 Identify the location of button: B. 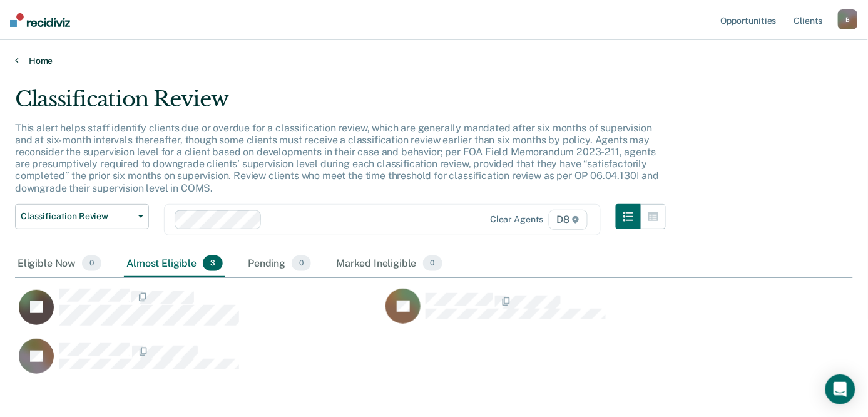
(848, 20).